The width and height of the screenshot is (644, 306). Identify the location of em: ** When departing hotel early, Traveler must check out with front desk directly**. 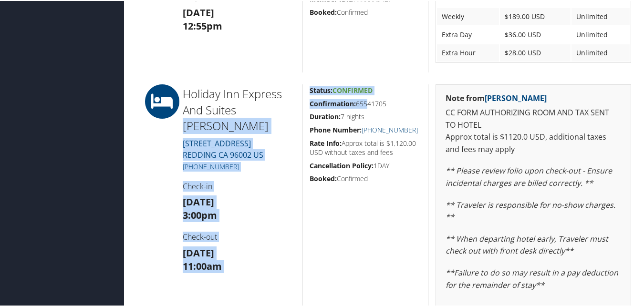
(527, 244).